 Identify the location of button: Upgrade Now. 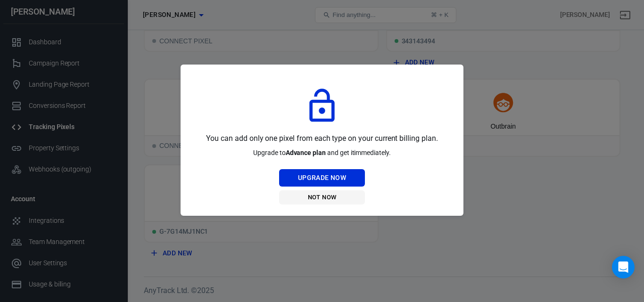
(322, 178).